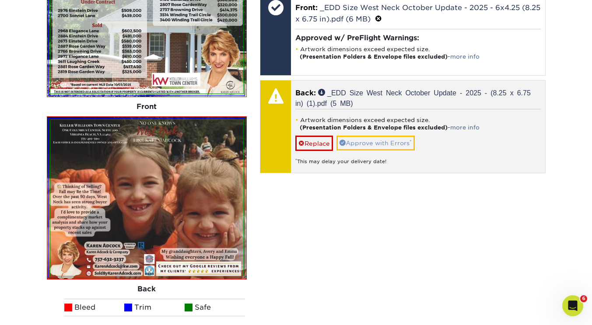 The image size is (592, 325). Describe the element at coordinates (314, 143) in the screenshot. I see `a: Replace` at that location.